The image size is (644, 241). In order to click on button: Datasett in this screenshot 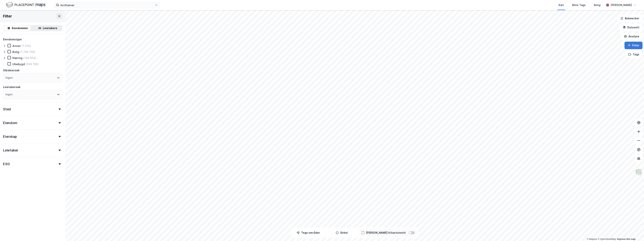, I will do `click(631, 27)`.